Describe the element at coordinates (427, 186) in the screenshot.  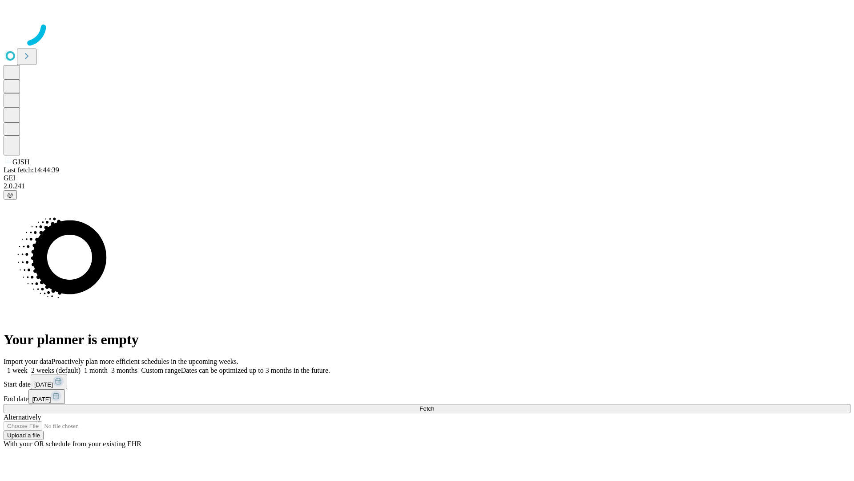
I see `div: 2.0.241` at that location.